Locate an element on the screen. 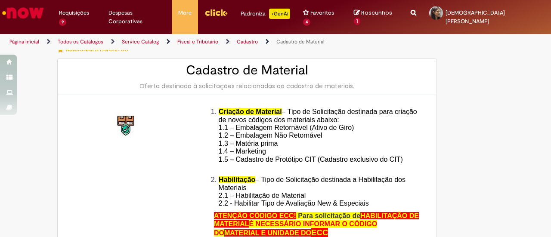  span: Adicionar a Favoritos is located at coordinates (97, 49).